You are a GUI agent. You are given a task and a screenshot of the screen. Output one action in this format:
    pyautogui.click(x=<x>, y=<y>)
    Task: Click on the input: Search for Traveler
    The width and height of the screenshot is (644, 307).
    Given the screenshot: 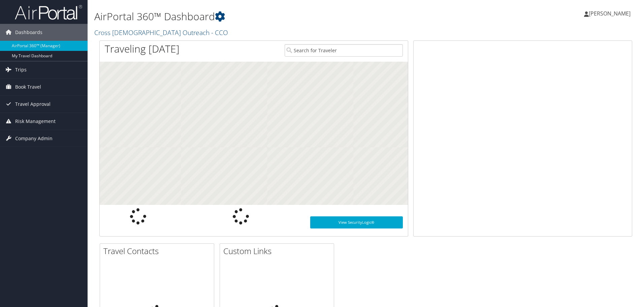 What is the action you would take?
    pyautogui.click(x=343, y=50)
    